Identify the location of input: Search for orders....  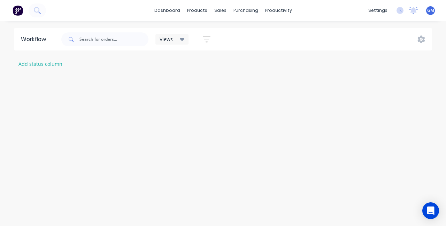
(114, 39).